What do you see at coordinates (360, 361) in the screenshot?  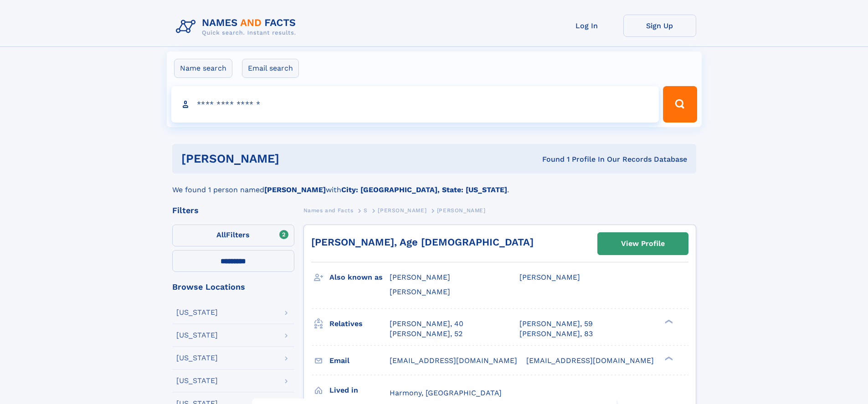 I see `h3: Email` at bounding box center [360, 361].